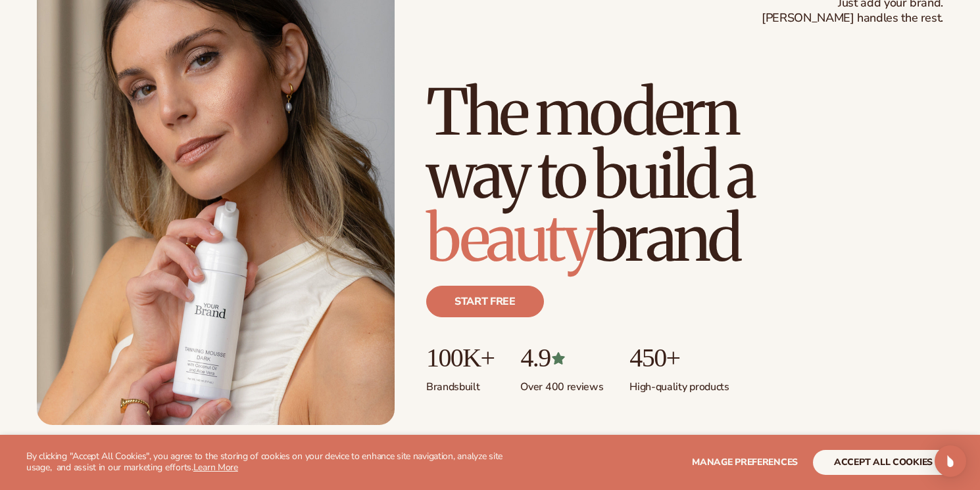 The width and height of the screenshot is (980, 490). I want to click on p: Over 400 reviews, so click(562, 383).